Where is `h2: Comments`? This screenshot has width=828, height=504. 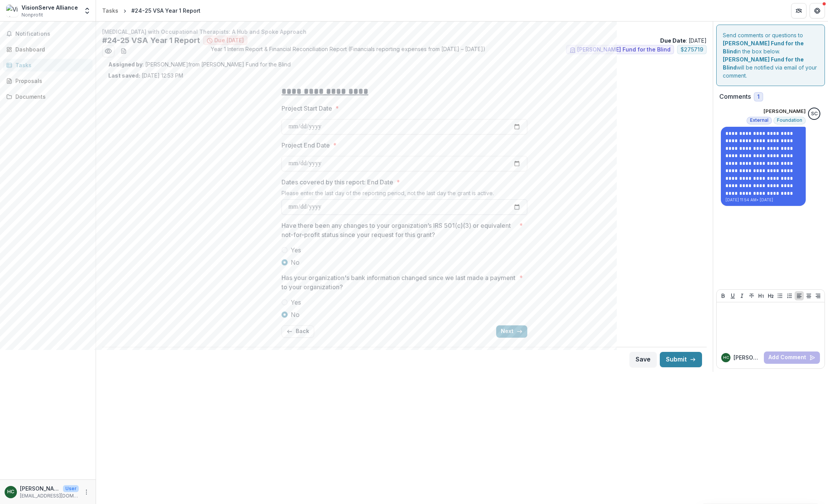
h2: Comments is located at coordinates (735, 96).